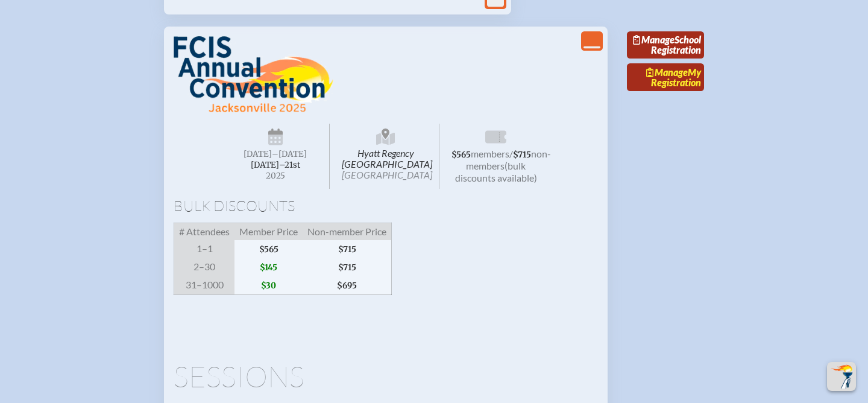  I want to click on a: ManageMy Registration, so click(665, 77).